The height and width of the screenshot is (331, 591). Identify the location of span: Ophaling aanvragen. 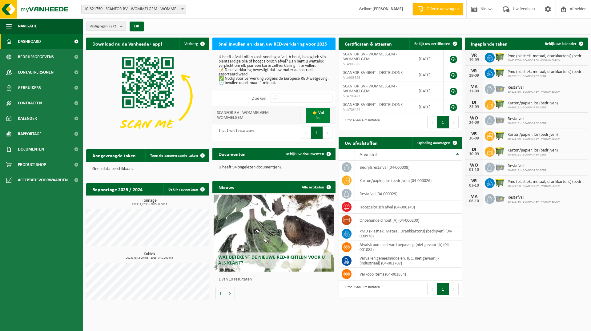
(434, 143).